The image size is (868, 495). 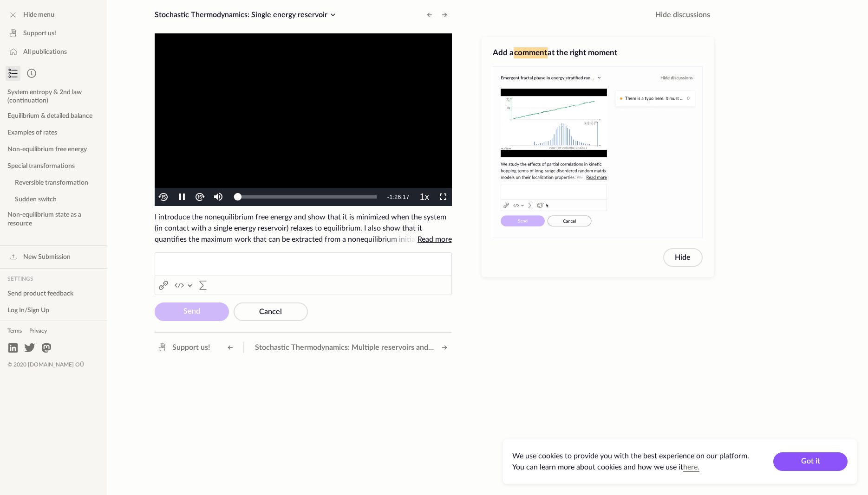 I want to click on button: Hide, so click(x=683, y=258).